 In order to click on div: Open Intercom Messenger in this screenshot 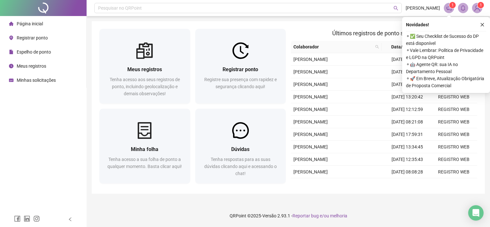, I will do `click(476, 213)`.